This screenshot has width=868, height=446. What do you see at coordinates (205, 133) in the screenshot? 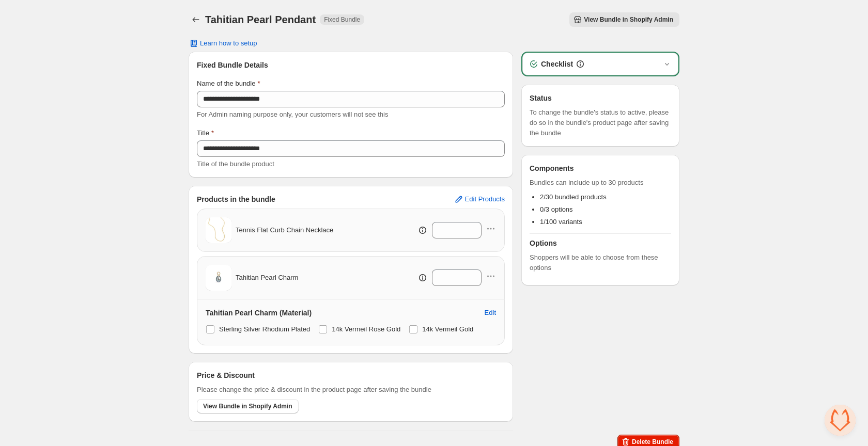
I see `label: Title` at bounding box center [205, 133].